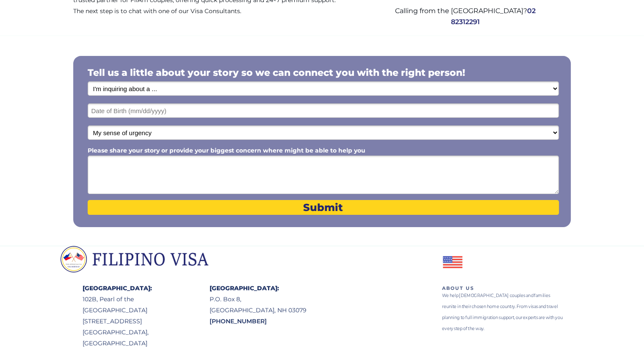 The height and width of the screenshot is (350, 644). I want to click on span: Submit, so click(323, 207).